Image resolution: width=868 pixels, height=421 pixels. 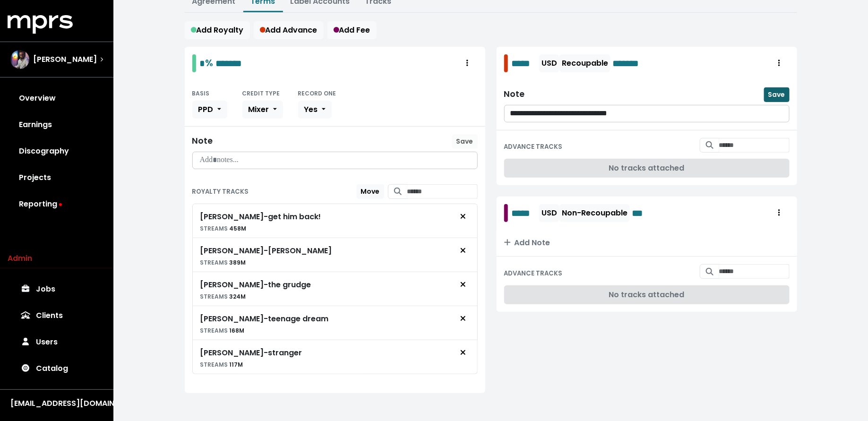 What do you see at coordinates (527, 242) in the screenshot?
I see `span: Add Note` at bounding box center [527, 242].